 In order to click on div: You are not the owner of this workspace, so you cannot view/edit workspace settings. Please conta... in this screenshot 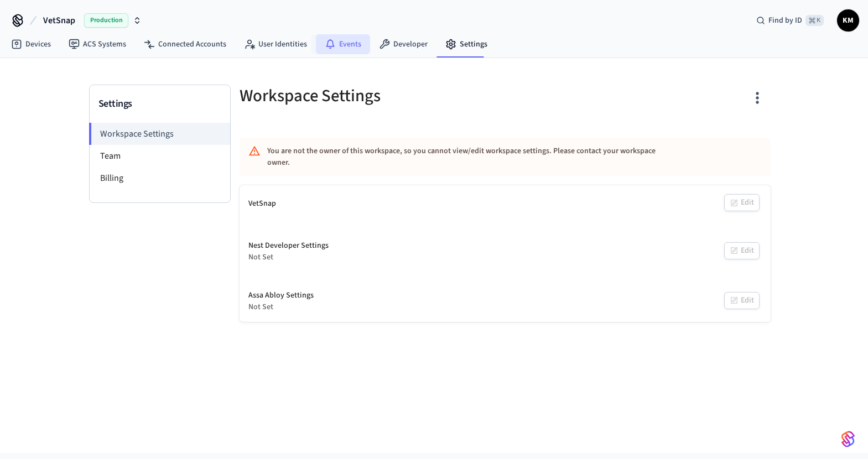, I will do `click(472, 157)`.